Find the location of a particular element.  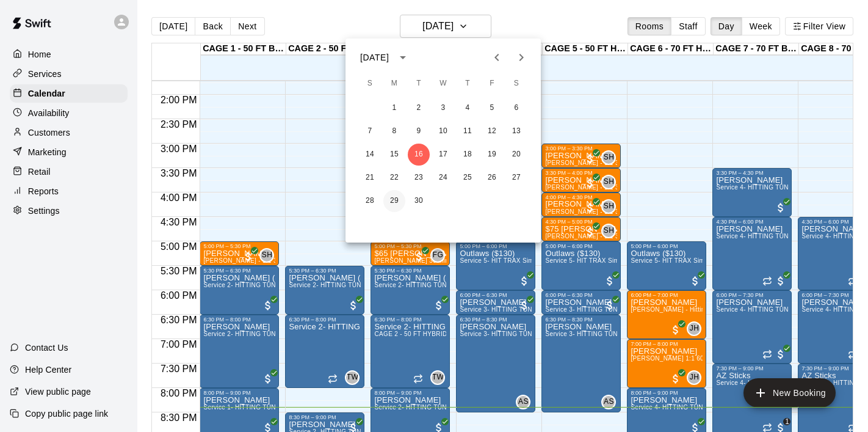

span: Tuesday is located at coordinates (419, 83).